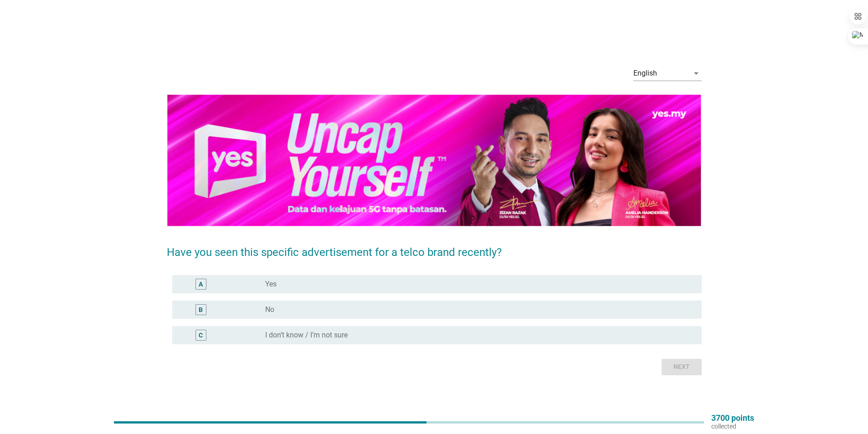 This screenshot has width=868, height=434. I want to click on p: collected, so click(733, 426).